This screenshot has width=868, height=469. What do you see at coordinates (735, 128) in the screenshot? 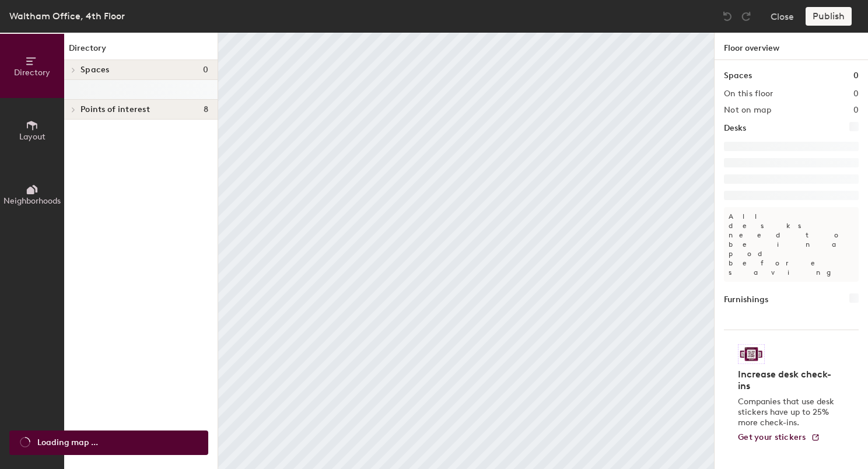
I see `h1: Desks` at bounding box center [735, 128].